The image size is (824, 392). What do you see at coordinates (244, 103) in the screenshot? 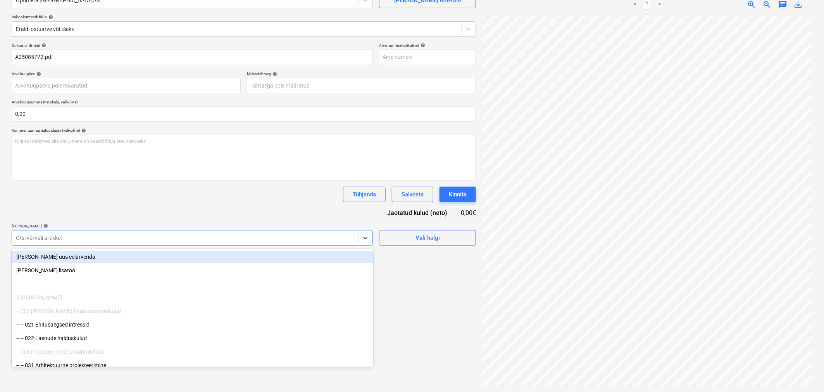
I see `p: Arve kogusumma (netokulu, valikuline)` at bounding box center [244, 103].